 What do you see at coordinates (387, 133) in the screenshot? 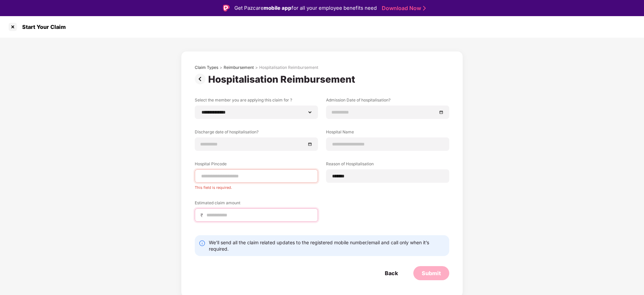
I see `label: Hospital Name` at bounding box center [387, 133].